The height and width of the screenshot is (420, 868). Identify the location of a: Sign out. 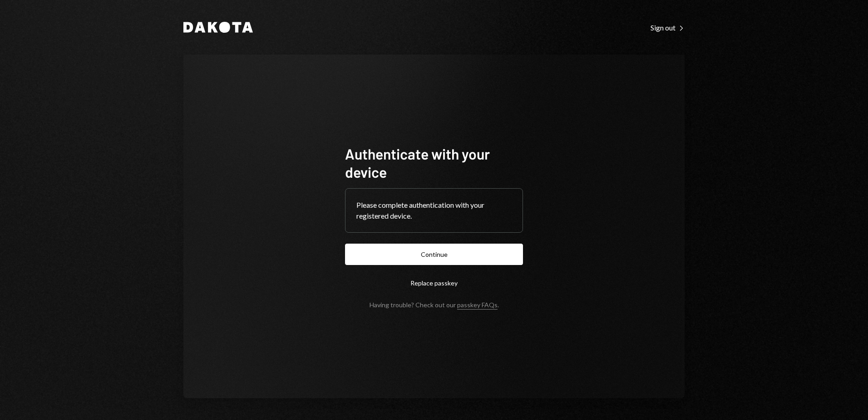
(667, 28).